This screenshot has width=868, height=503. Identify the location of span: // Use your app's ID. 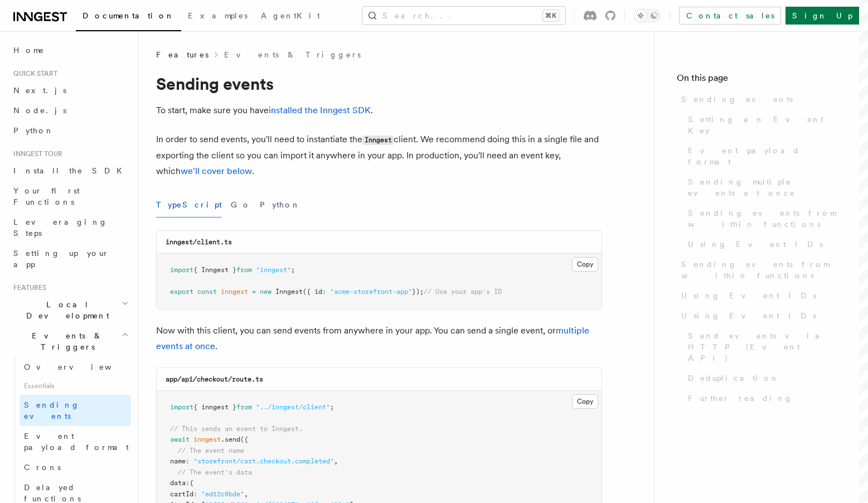
(463, 291).